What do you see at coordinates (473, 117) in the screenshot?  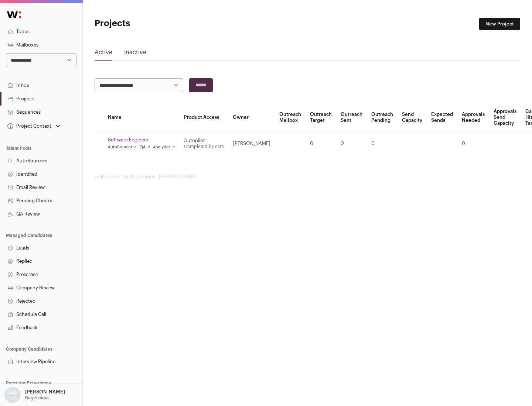 I see `th: Approvals Needed` at bounding box center [473, 117].